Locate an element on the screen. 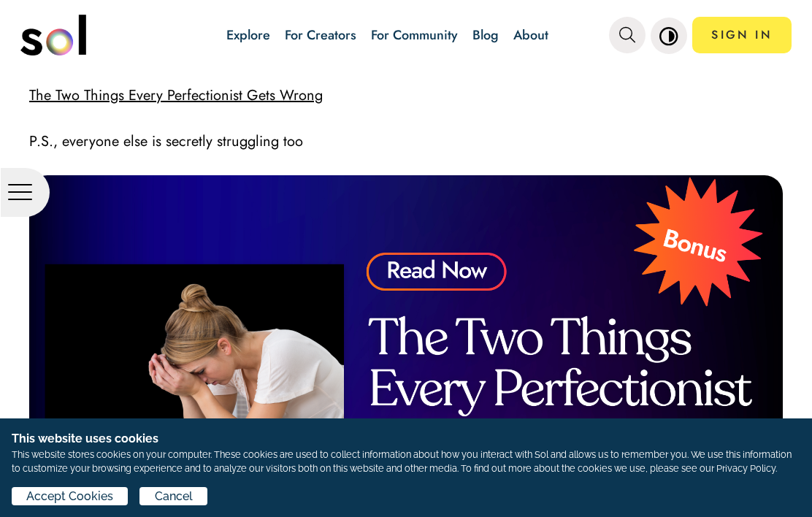 The image size is (812, 517). a: Explore is located at coordinates (248, 35).